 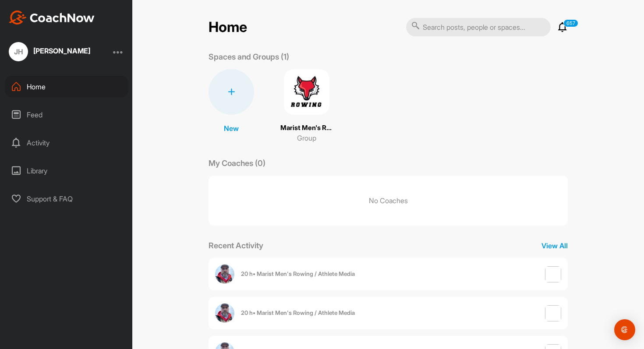 What do you see at coordinates (249, 57) in the screenshot?
I see `p: Spaces and Groups (1)` at bounding box center [249, 57].